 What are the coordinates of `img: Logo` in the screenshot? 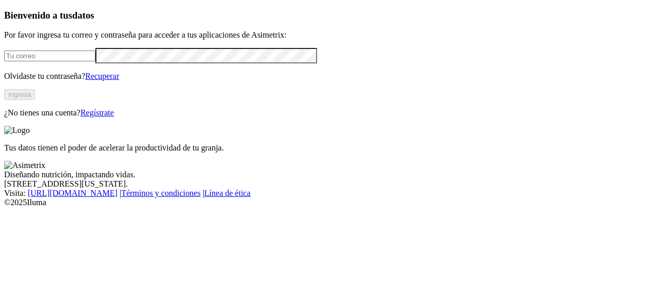 It's located at (17, 131).